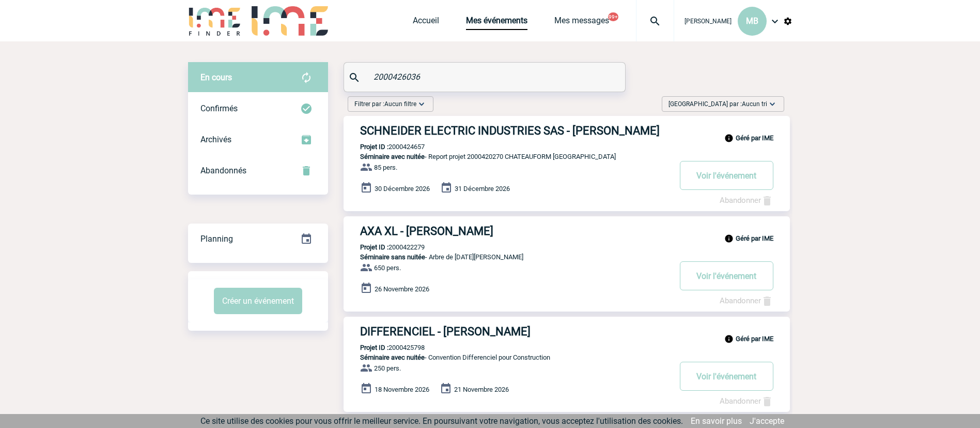 The image size is (980, 428). Describe the element at coordinates (387, 368) in the screenshot. I see `span: 250 pers.` at that location.